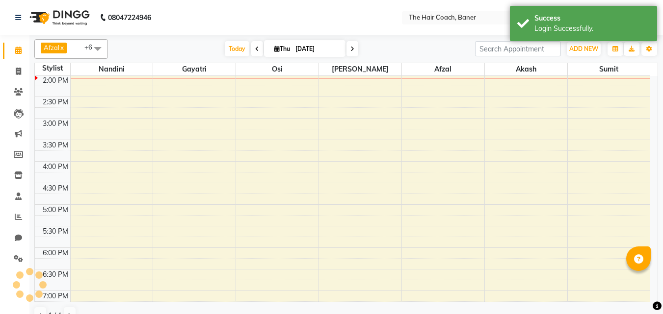 Image resolution: width=663 pixels, height=314 pixels. I want to click on span: Akash, so click(526, 69).